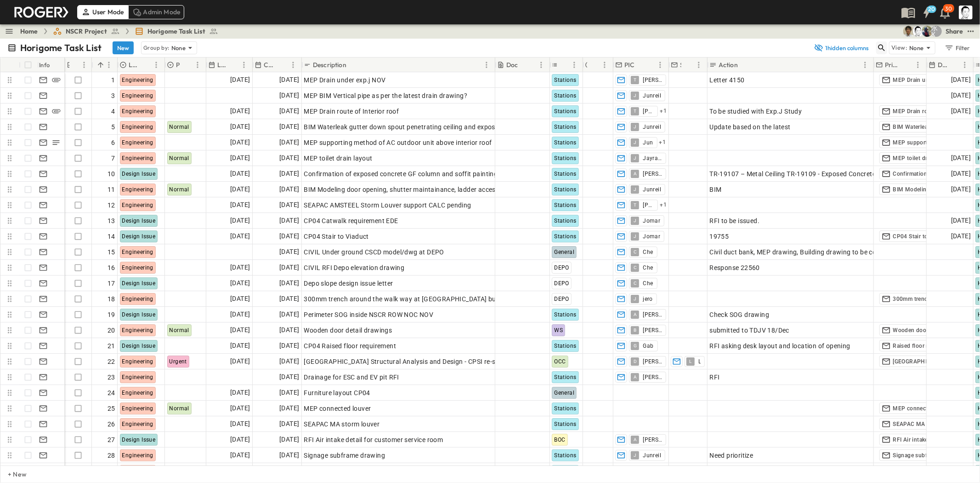 The height and width of the screenshot is (483, 980). I want to click on p: Doc, so click(512, 64).